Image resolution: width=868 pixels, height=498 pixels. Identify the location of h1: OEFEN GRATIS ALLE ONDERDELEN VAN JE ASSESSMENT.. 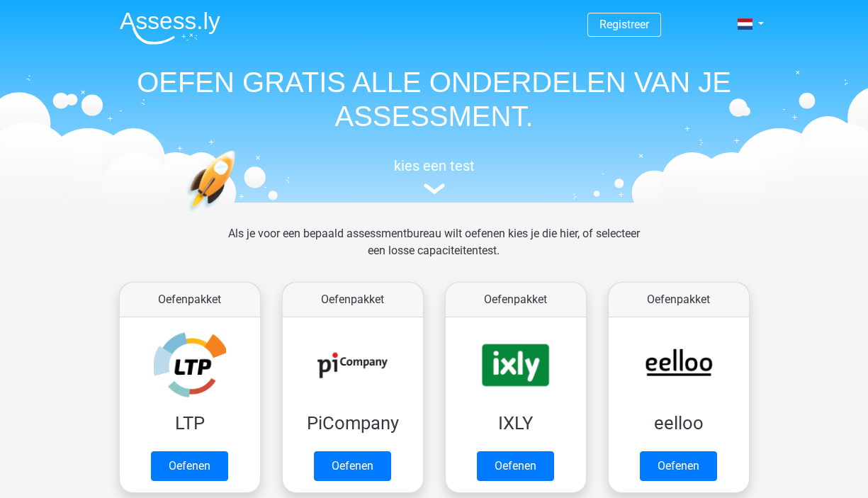
(434, 99).